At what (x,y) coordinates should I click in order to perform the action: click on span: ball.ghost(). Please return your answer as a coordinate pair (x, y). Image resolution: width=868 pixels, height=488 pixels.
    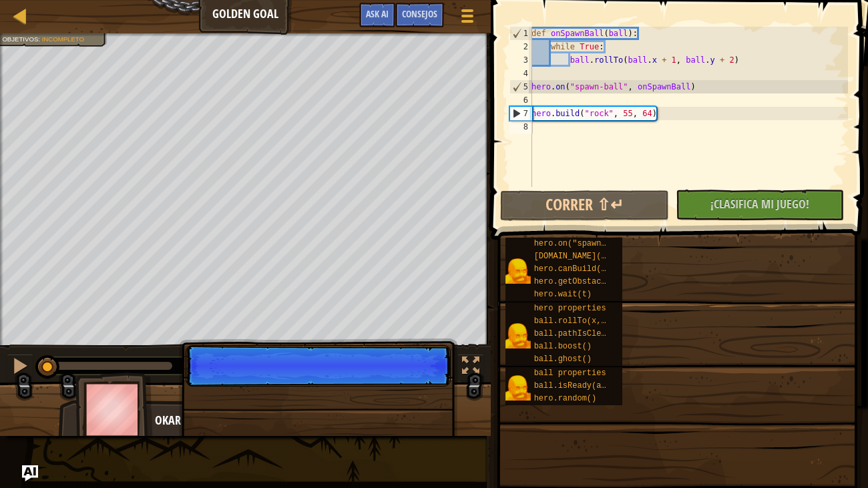
    Looking at the image, I should click on (563, 359).